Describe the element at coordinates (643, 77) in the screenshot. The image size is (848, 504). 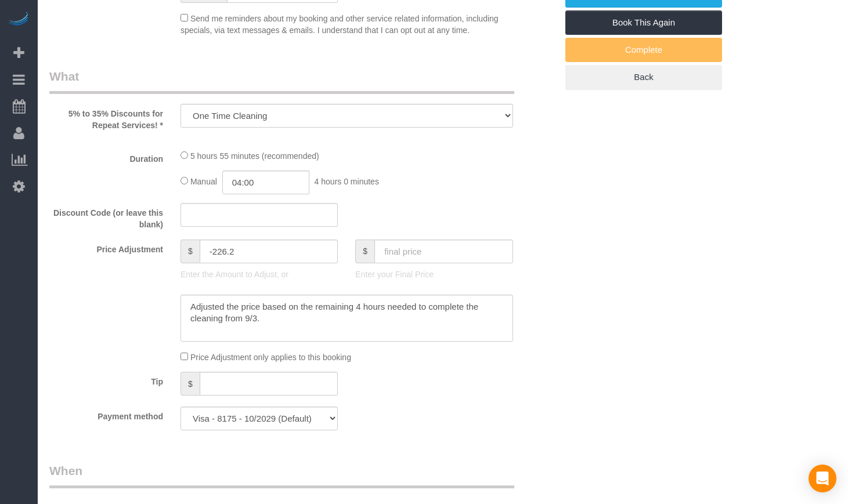
I see `a: Back` at that location.